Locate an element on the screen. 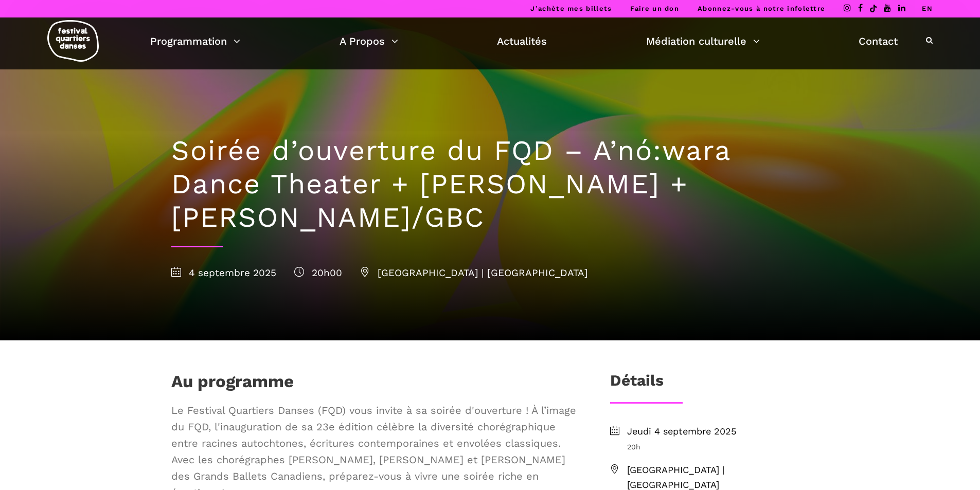 The height and width of the screenshot is (490, 980). a: Médiation culturelle is located at coordinates (702, 41).